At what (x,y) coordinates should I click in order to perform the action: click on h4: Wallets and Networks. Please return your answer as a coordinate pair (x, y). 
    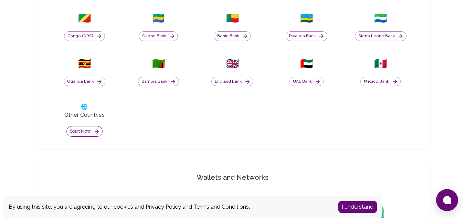
    Looking at the image, I should click on (233, 177).